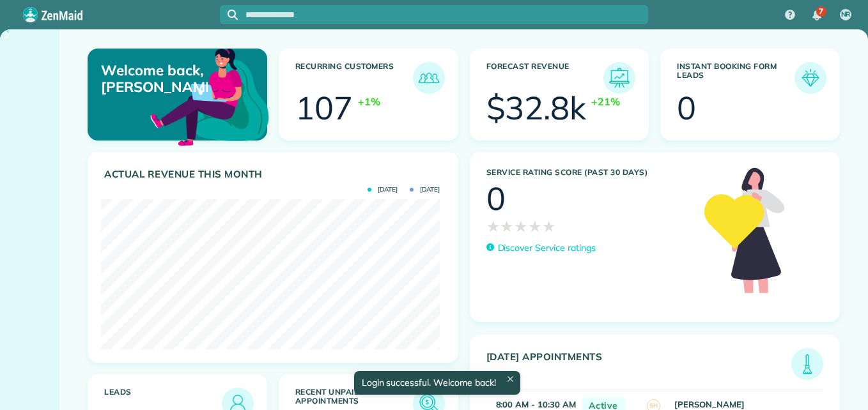 The width and height of the screenshot is (868, 410). I want to click on div: +21%, so click(606, 102).